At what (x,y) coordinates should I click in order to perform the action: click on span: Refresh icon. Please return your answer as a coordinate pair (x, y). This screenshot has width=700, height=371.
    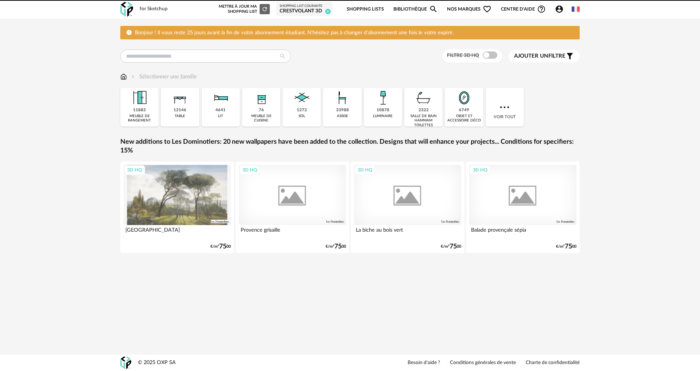
    Looking at the image, I should click on (265, 9).